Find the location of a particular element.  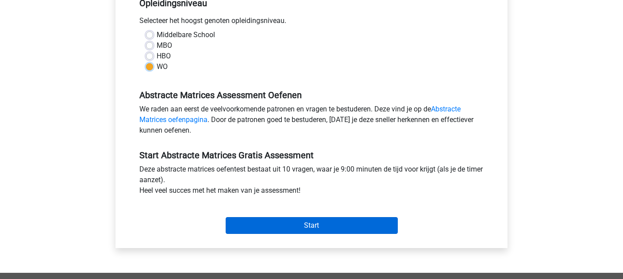

div: We raden aan eerst de veelvoorkomende patronen en vragen te bestuderen. Deze vind je op de . Door... is located at coordinates (311, 122).